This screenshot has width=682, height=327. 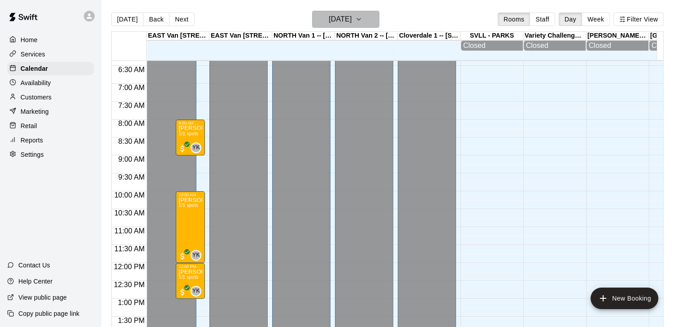 What do you see at coordinates (32, 155) in the screenshot?
I see `p: Settings` at bounding box center [32, 155].